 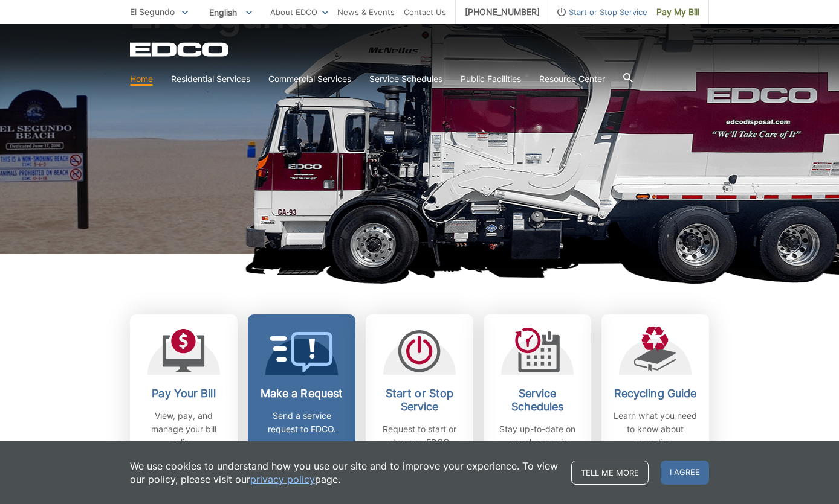 I want to click on a: Public Facilities, so click(x=491, y=79).